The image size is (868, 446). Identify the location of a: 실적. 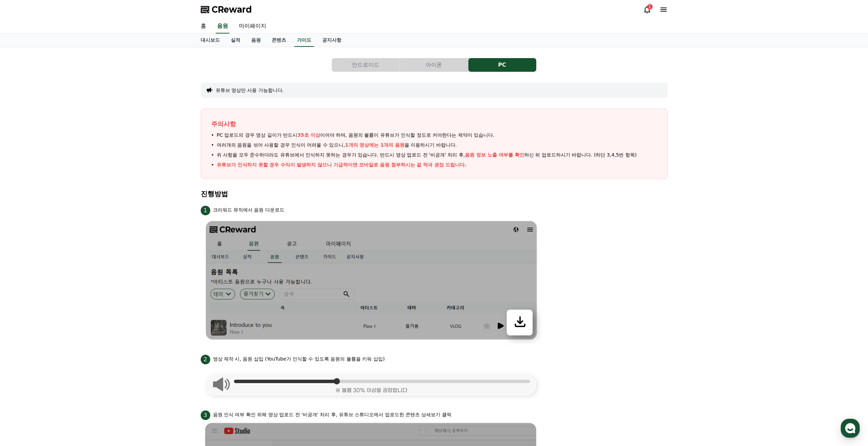
(236, 40).